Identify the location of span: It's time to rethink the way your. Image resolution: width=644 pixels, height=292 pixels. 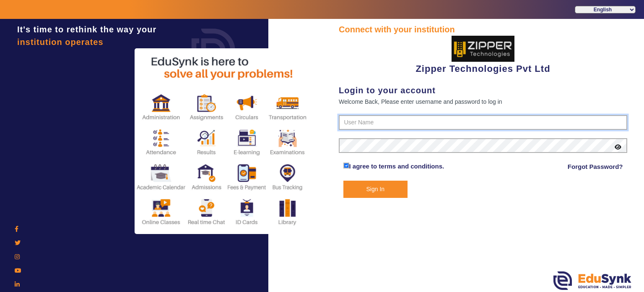
(87, 30).